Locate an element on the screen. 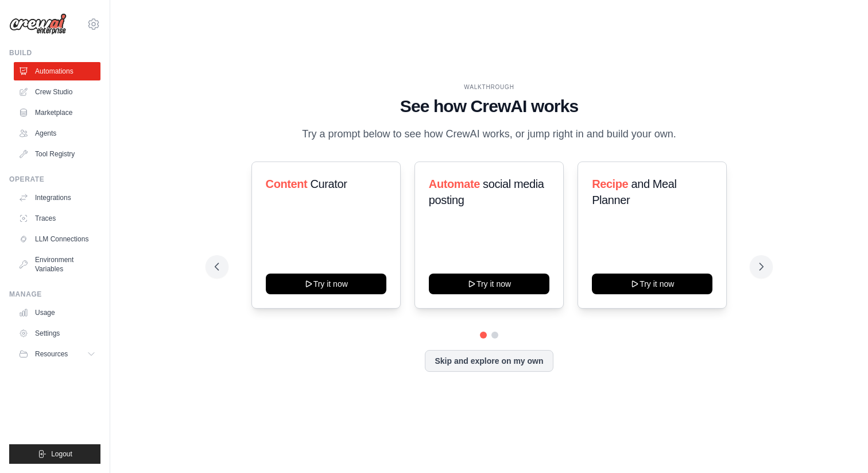 Image resolution: width=868 pixels, height=473 pixels. button: Resources is located at coordinates (57, 354).